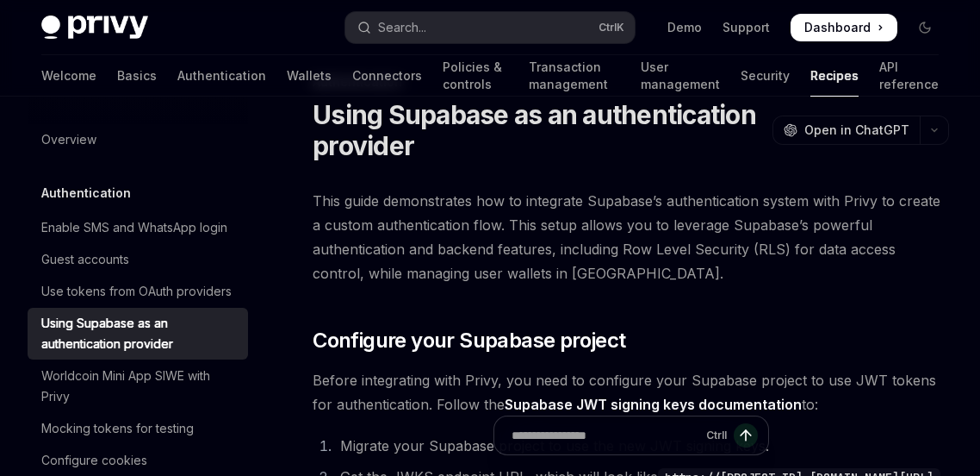 This screenshot has width=980, height=476. What do you see at coordinates (846, 130) in the screenshot?
I see `button: Open in ChatGPT` at bounding box center [846, 130].